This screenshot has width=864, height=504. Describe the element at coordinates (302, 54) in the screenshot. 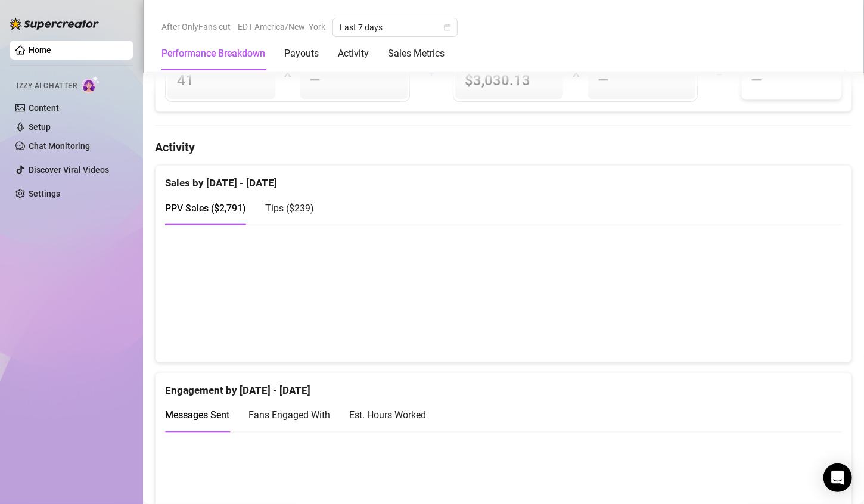

I see `div: Payouts` at that location.